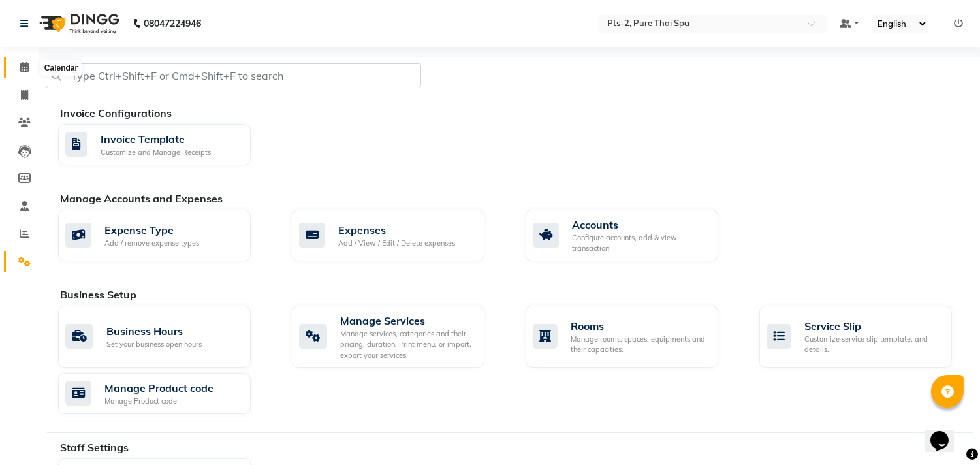 The image size is (980, 465). Describe the element at coordinates (154, 331) in the screenshot. I see `div: Business Hours` at that location.